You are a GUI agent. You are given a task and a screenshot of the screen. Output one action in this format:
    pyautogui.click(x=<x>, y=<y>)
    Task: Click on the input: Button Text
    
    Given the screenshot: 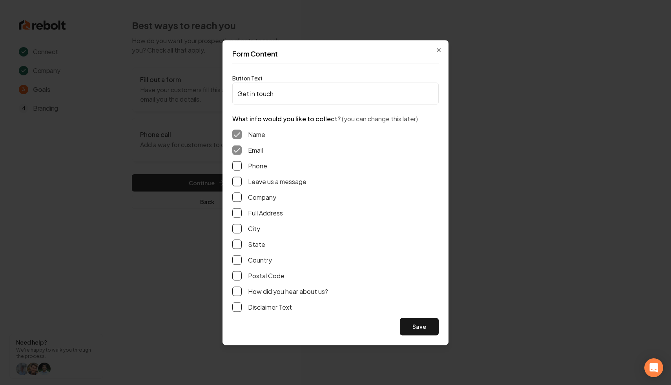 What is the action you would take?
    pyautogui.click(x=336, y=93)
    